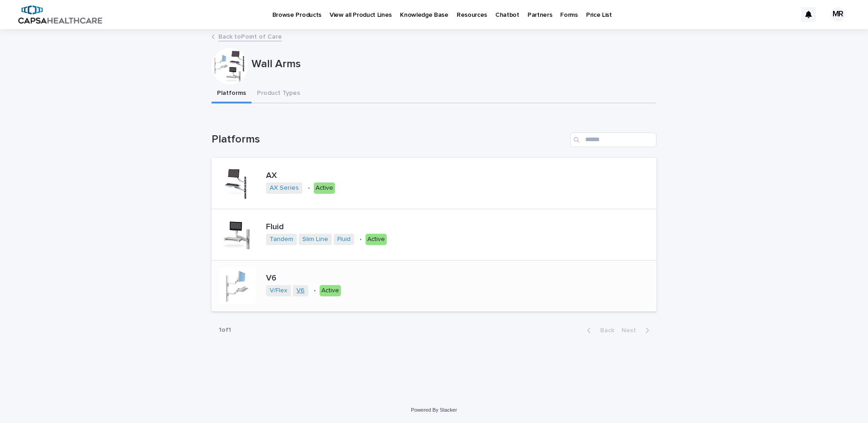 Image resolution: width=868 pixels, height=423 pixels. I want to click on p: Fluid, so click(335, 227).